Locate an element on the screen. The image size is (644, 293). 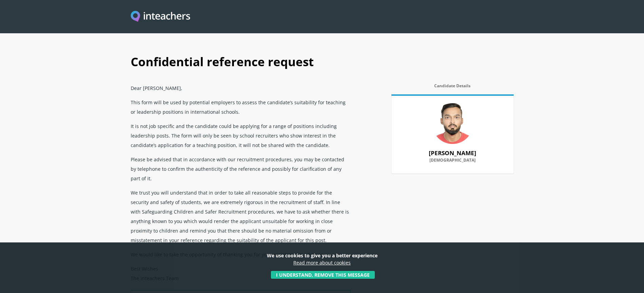
label: Candidate Details is located at coordinates (453, 88).